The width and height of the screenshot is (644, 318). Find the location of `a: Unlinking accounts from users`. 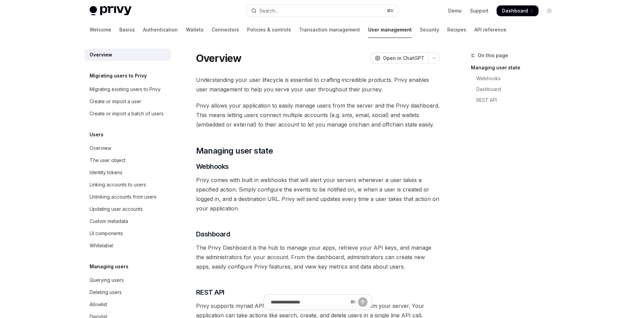

a: Unlinking accounts from users is located at coordinates (127, 197).